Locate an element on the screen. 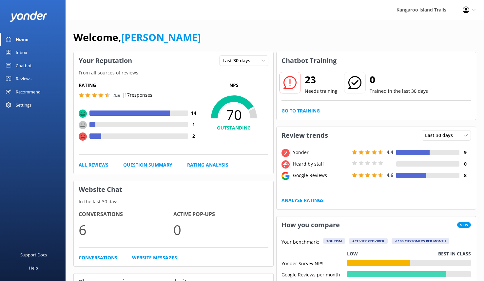 The height and width of the screenshot is (281, 484). h4: 2 is located at coordinates (194, 136).